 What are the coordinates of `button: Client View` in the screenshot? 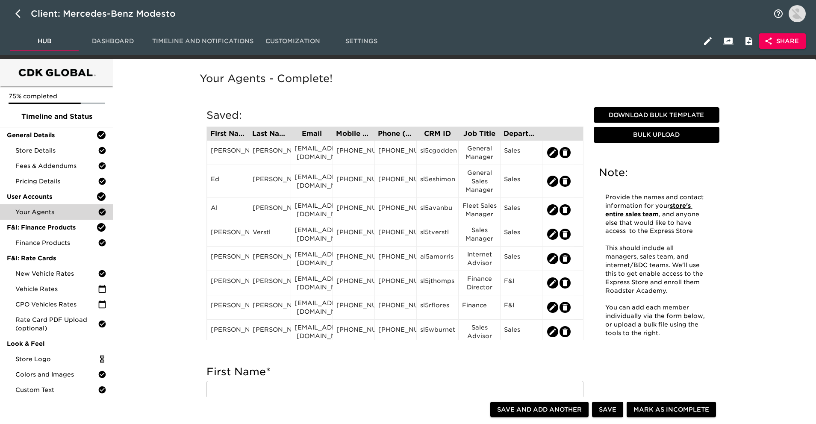 It's located at (729, 41).